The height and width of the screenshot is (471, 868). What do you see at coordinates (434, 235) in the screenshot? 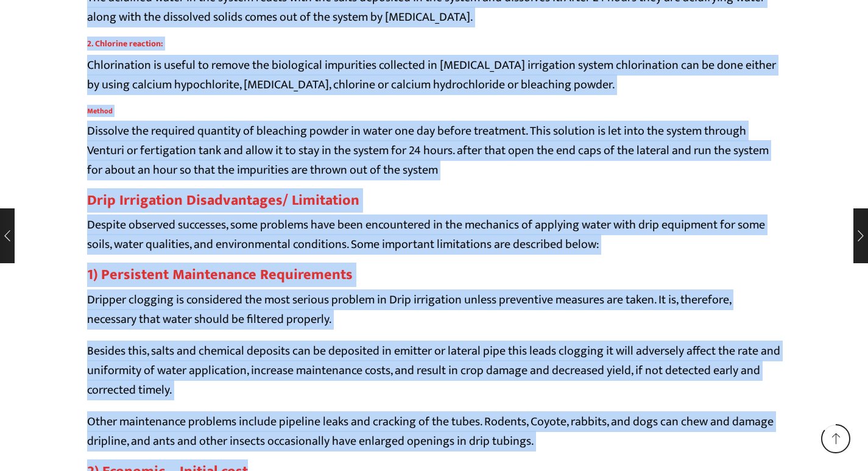
I see `p: Despite observed successes, some problems have been encountered in the mechanics of applying wate...` at bounding box center [434, 235].